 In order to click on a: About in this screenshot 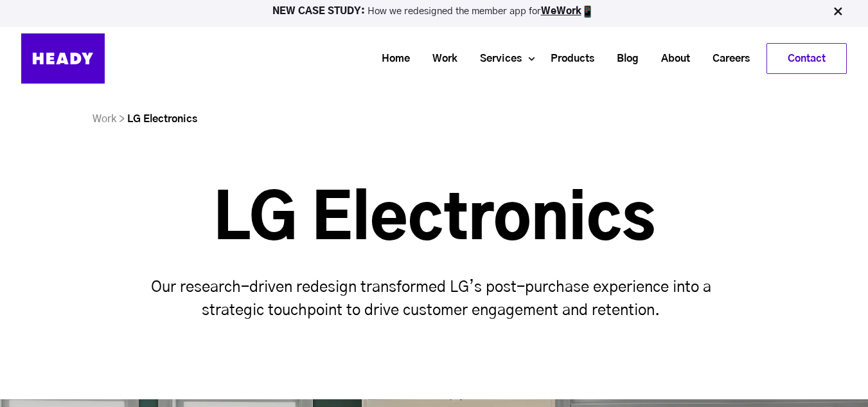, I will do `click(671, 59)`.